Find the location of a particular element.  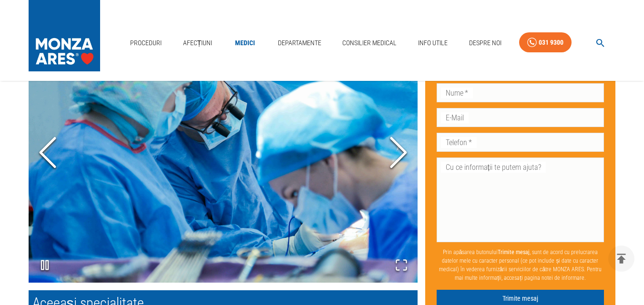

a: Medici is located at coordinates (245, 43).